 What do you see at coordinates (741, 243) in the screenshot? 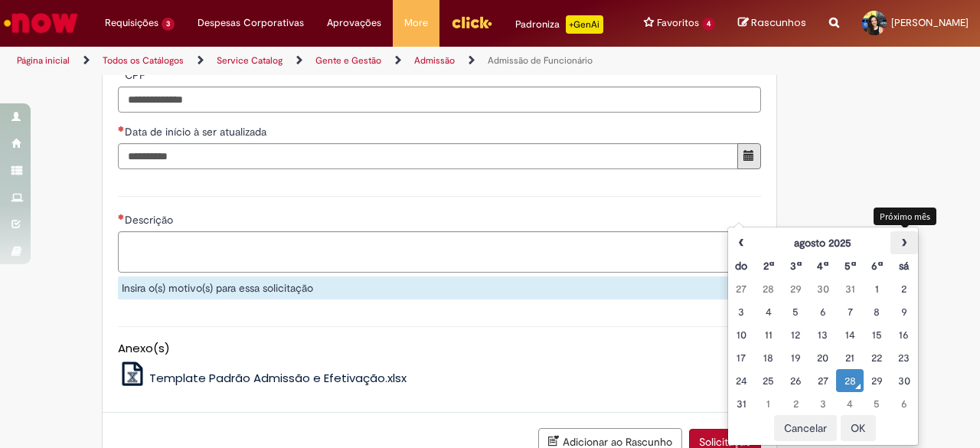
I see `th: Mês anterior` at bounding box center [741, 243].